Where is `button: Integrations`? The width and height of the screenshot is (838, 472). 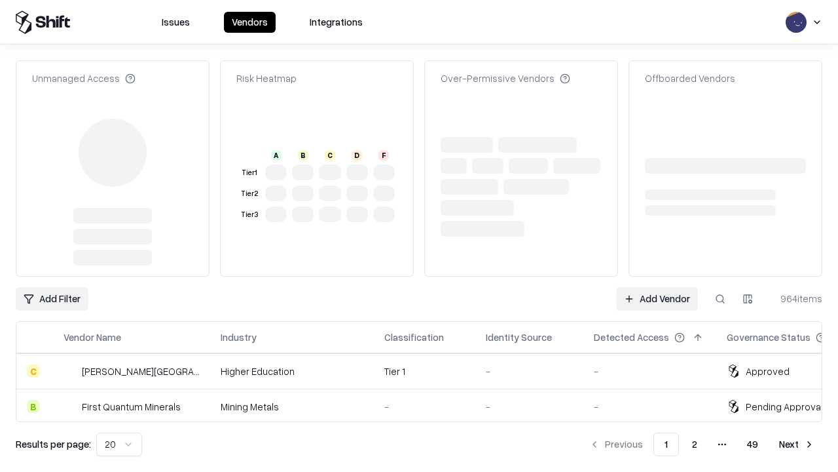 button: Integrations is located at coordinates (336, 22).